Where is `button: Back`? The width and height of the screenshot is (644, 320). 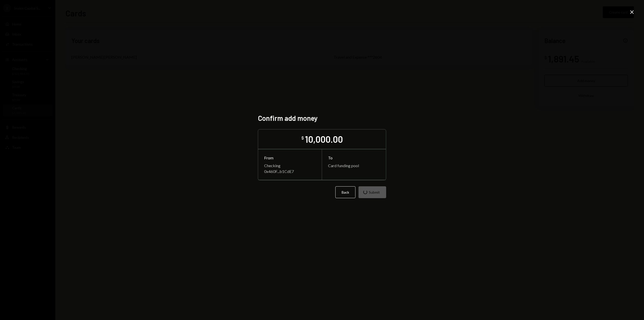 button: Back is located at coordinates (346, 192).